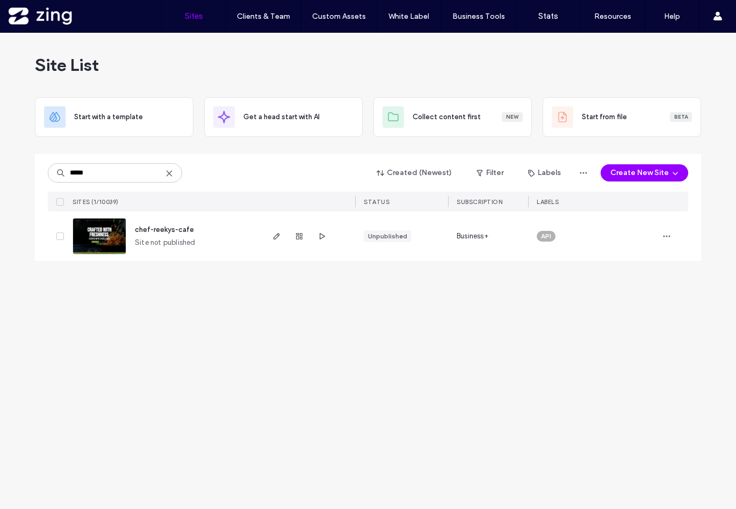  Describe the element at coordinates (108, 117) in the screenshot. I see `span: Start with a template` at that location.